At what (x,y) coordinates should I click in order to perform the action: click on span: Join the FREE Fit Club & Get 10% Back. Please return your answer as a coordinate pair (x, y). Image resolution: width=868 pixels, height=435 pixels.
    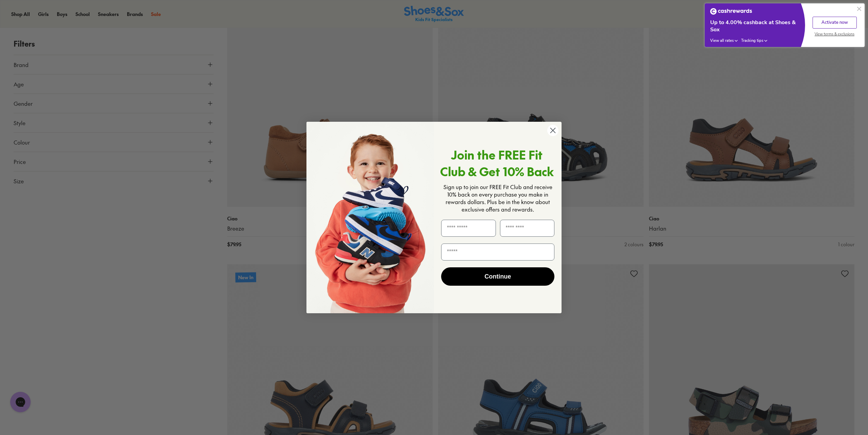
    Looking at the image, I should click on (497, 163).